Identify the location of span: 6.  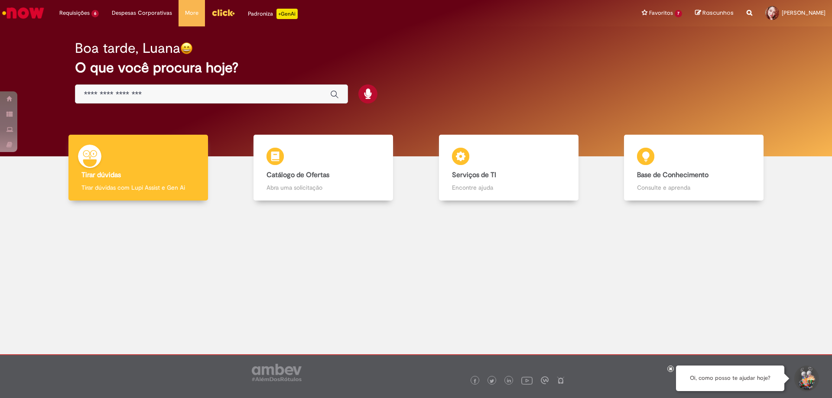
(95, 13).